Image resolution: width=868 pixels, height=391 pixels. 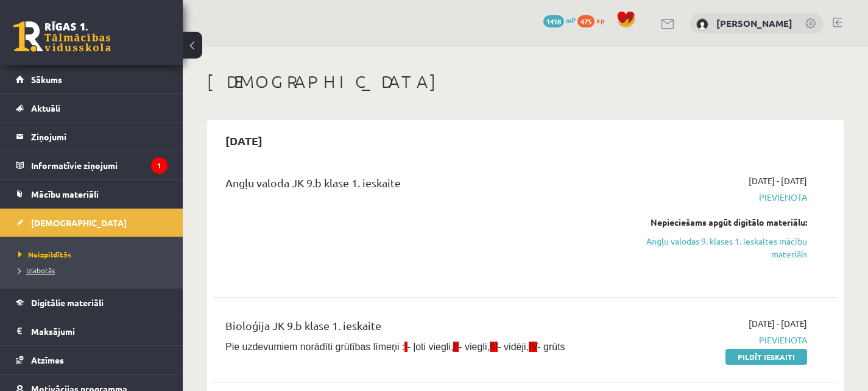 What do you see at coordinates (717, 222) in the screenshot?
I see `div: Nepieciešams apgūt digitālo materiālu:` at bounding box center [717, 222].